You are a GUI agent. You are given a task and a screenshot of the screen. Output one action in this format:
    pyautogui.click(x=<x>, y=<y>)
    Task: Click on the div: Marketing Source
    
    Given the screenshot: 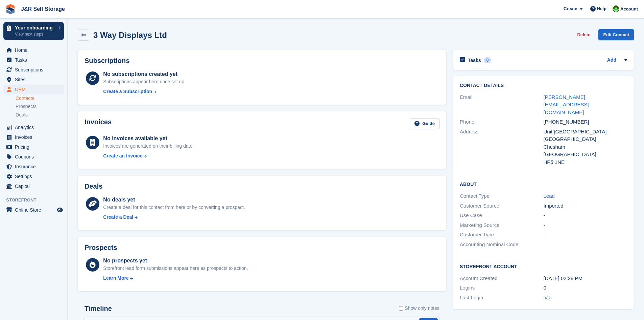 What is the action you would take?
    pyautogui.click(x=501, y=225)
    